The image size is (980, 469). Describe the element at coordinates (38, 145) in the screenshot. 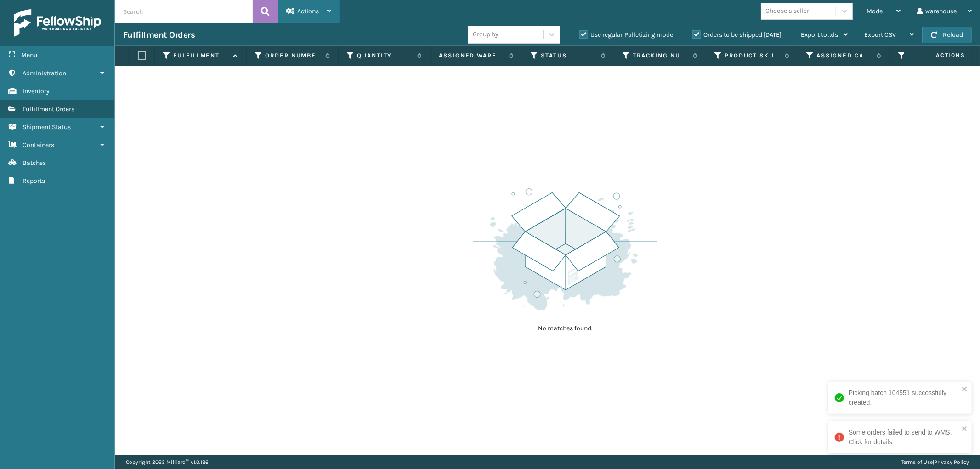

I see `span: Containers` at that location.